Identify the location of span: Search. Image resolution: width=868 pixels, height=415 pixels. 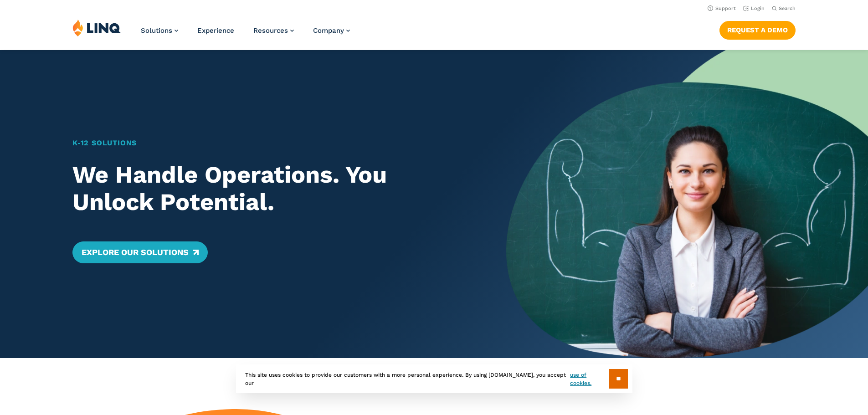
(787, 8).